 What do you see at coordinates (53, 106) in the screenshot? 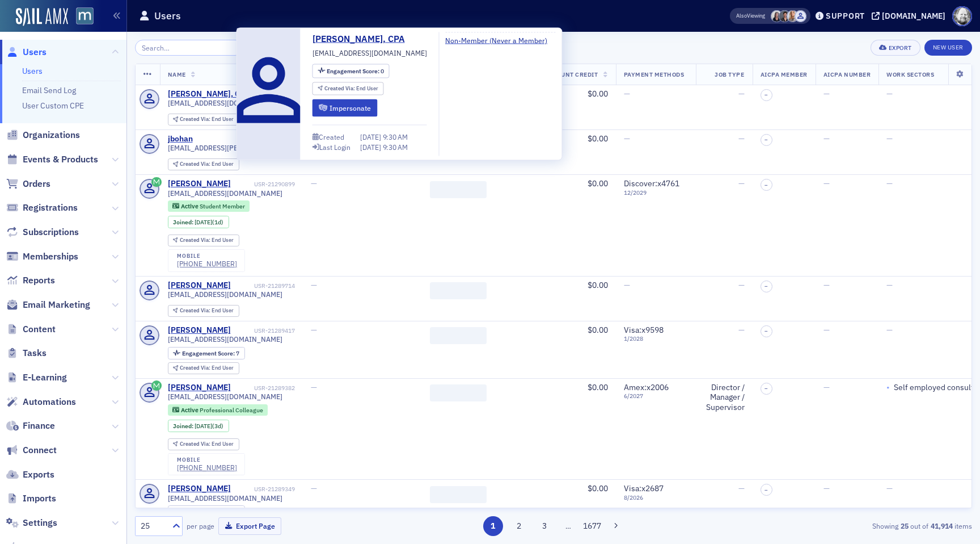
I see `a: User Custom CPE` at bounding box center [53, 106].